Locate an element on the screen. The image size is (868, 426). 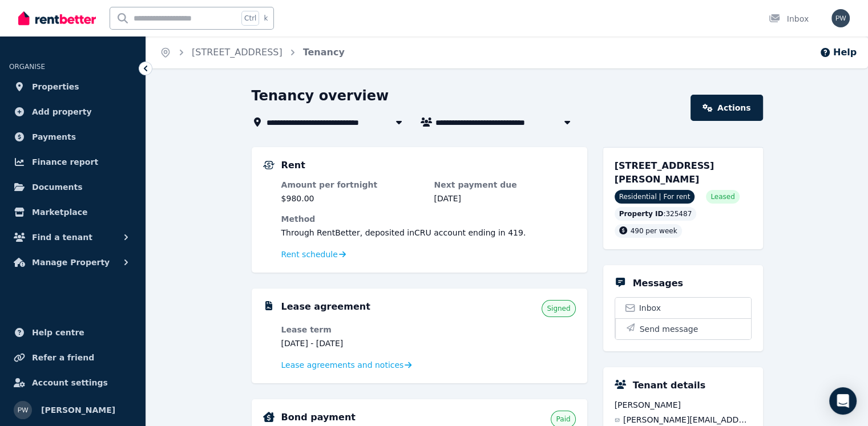
nav: Breadcrumb is located at coordinates (253, 53).